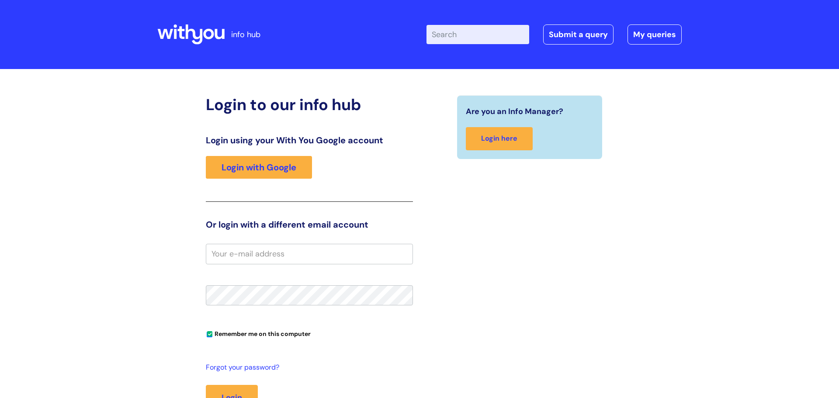 This screenshot has height=398, width=839. Describe the element at coordinates (310, 334) in the screenshot. I see `div: You can uncheck this option if you're logging in from a shared device` at that location.